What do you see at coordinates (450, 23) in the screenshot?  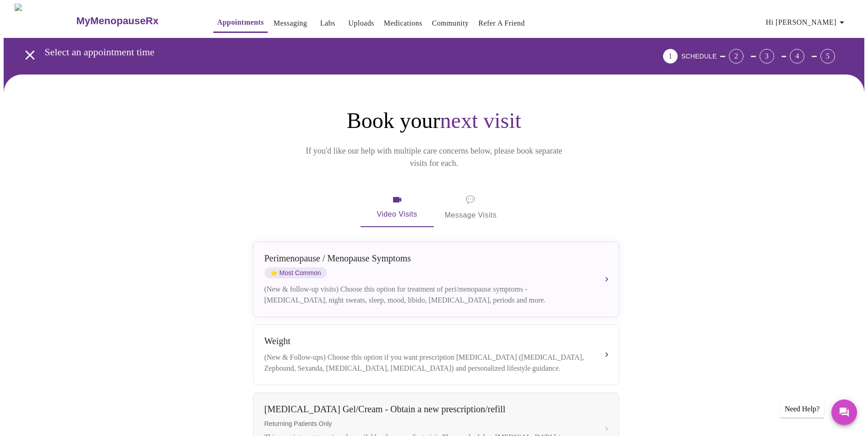 I see `a: Community` at bounding box center [450, 23].